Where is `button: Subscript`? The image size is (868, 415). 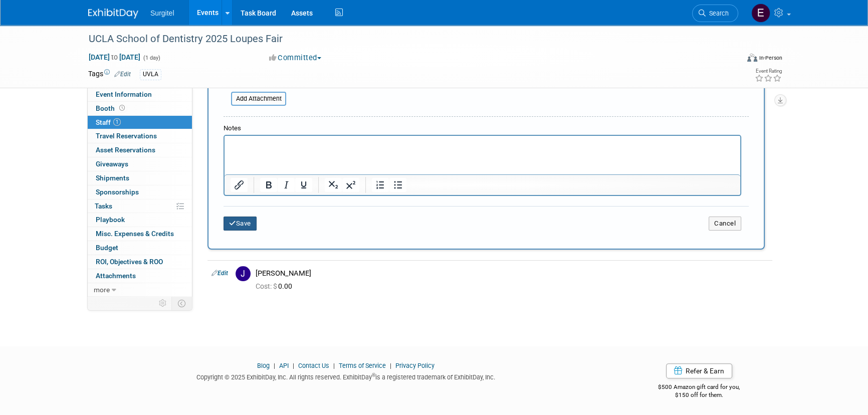
button: Subscript is located at coordinates (333, 185).